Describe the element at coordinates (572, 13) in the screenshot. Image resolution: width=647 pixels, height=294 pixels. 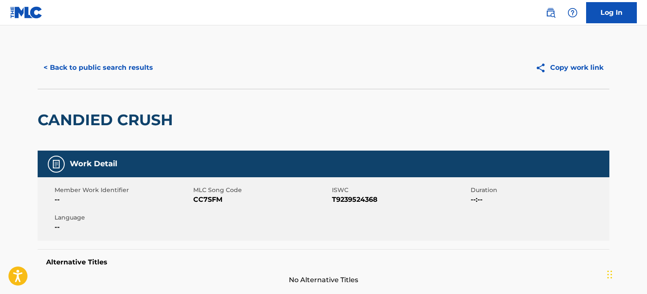
I see `div: Help` at that location.